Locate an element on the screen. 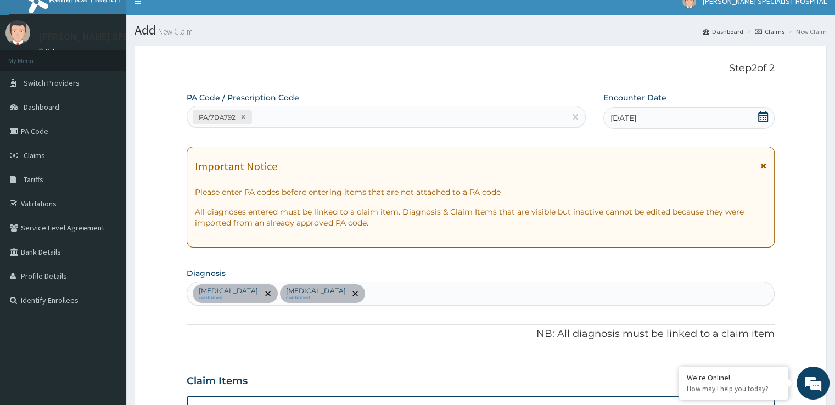 The height and width of the screenshot is (405, 835). a: Online is located at coordinates (52, 51).